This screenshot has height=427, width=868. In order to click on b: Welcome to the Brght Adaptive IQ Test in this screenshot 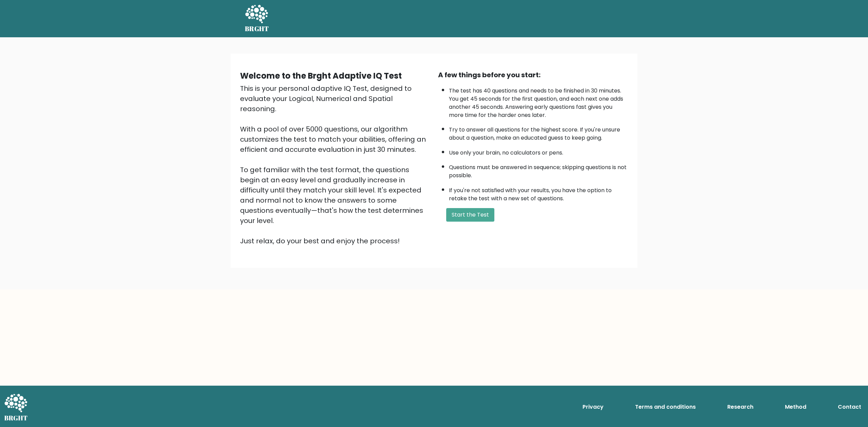, I will do `click(321, 76)`.